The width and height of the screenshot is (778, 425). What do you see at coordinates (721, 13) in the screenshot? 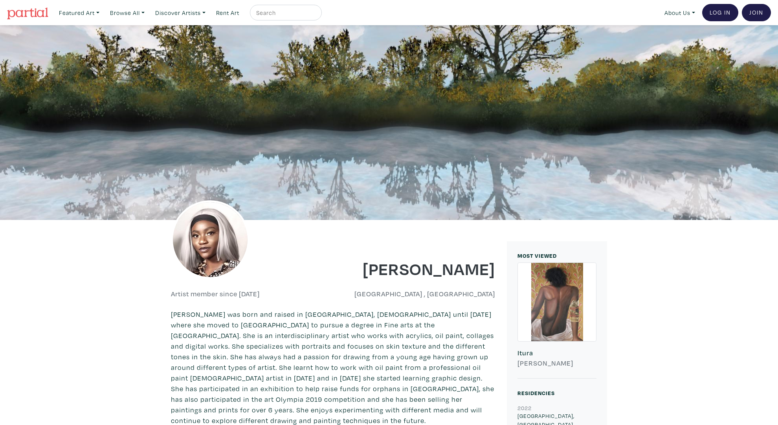
I see `a: Log In` at bounding box center [721, 13].